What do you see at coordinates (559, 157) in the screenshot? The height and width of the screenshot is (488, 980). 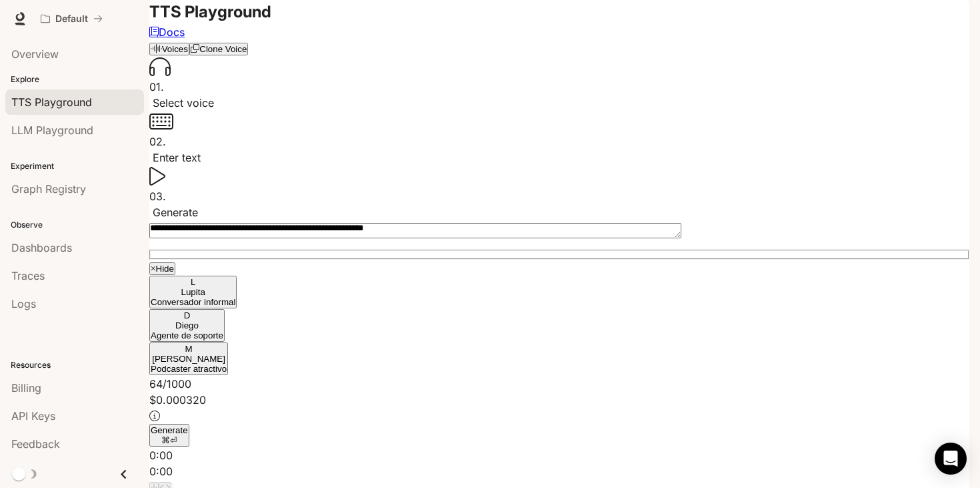 I see `p: Enter text` at bounding box center [559, 157].